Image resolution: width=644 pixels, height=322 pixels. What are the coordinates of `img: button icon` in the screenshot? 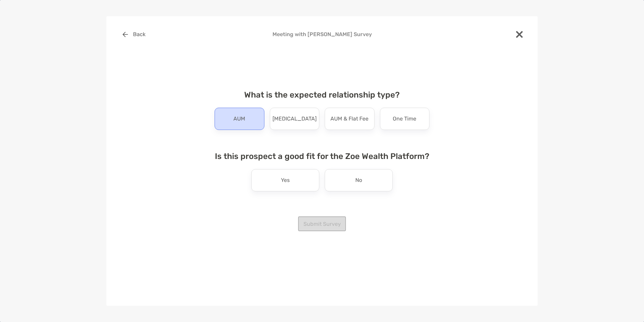 It's located at (126, 35).